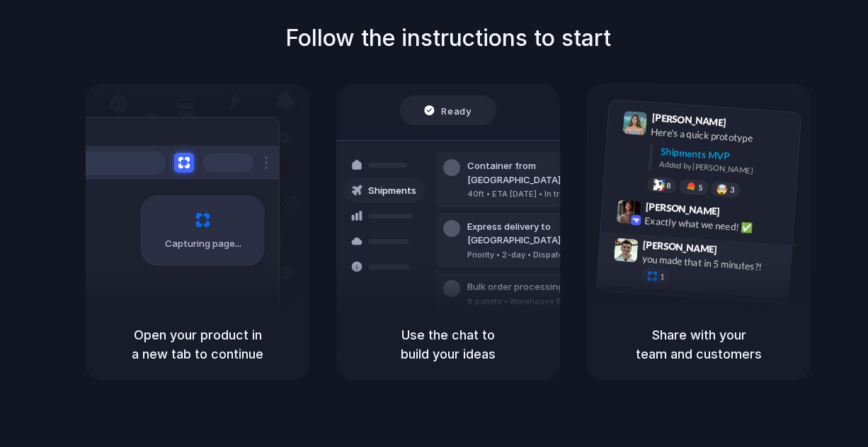 This screenshot has width=868, height=447. I want to click on span: 8, so click(669, 185).